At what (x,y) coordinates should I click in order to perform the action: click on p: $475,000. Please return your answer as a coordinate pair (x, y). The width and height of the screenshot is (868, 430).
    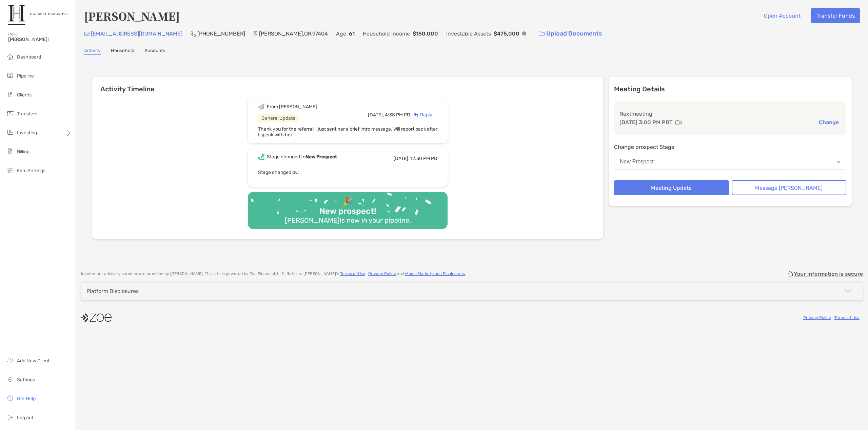
    Looking at the image, I should click on (506, 34).